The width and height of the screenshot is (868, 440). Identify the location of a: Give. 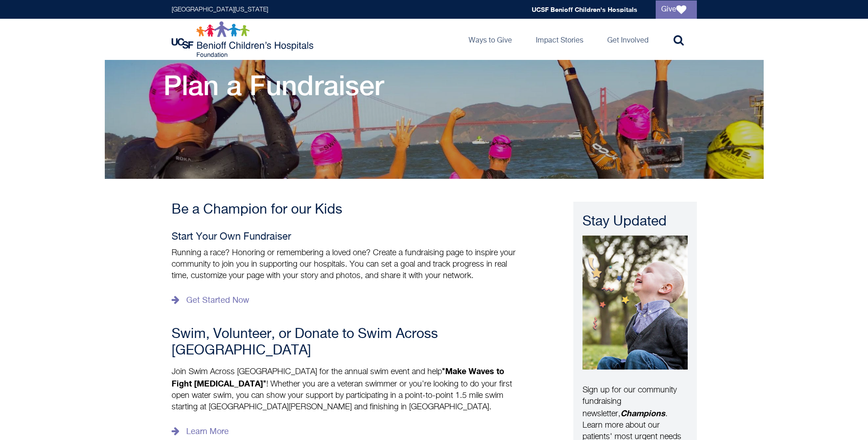
(676, 9).